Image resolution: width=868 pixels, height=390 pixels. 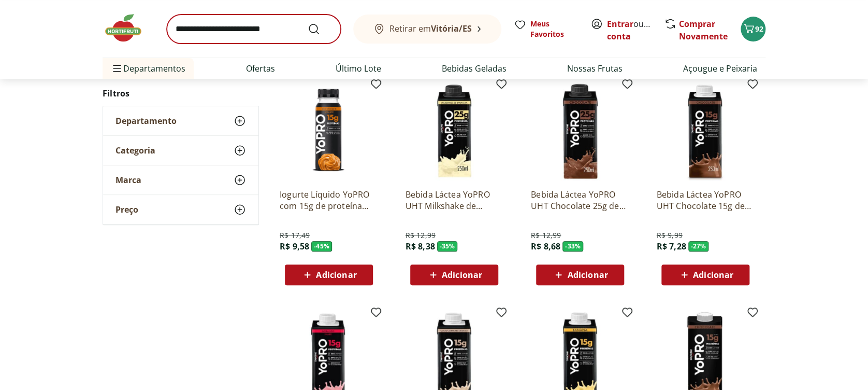 I want to click on span: - 33 %, so click(x=573, y=246).